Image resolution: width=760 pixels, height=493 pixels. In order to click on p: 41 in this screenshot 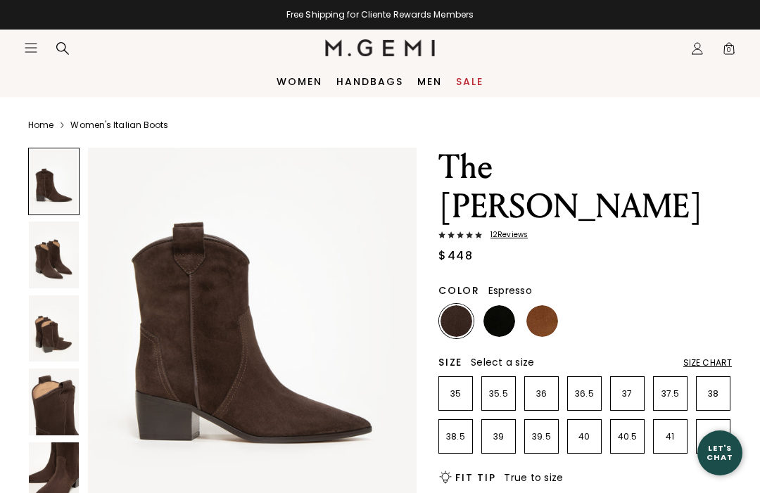, I will do `click(670, 437)`.